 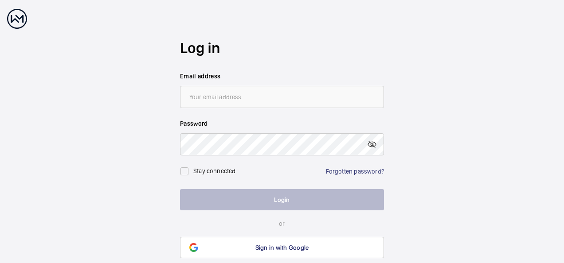 What do you see at coordinates (282, 200) in the screenshot?
I see `button: Login` at bounding box center [282, 200].